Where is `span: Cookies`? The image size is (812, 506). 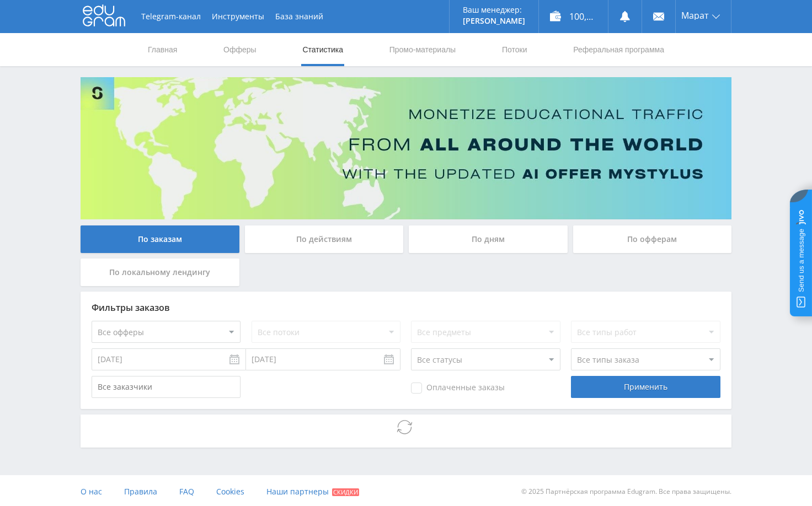
span: Cookies is located at coordinates (230, 491).